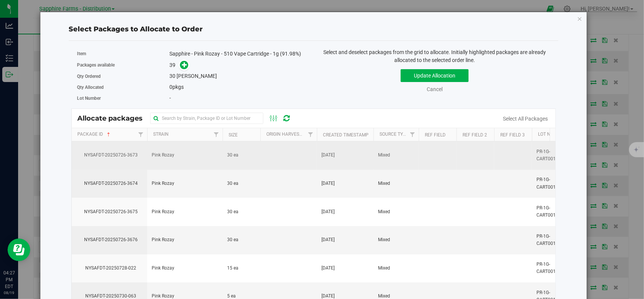 This screenshot has width=644, height=299. What do you see at coordinates (525, 119) in the screenshot?
I see `a: Select All Packages` at bounding box center [525, 119].